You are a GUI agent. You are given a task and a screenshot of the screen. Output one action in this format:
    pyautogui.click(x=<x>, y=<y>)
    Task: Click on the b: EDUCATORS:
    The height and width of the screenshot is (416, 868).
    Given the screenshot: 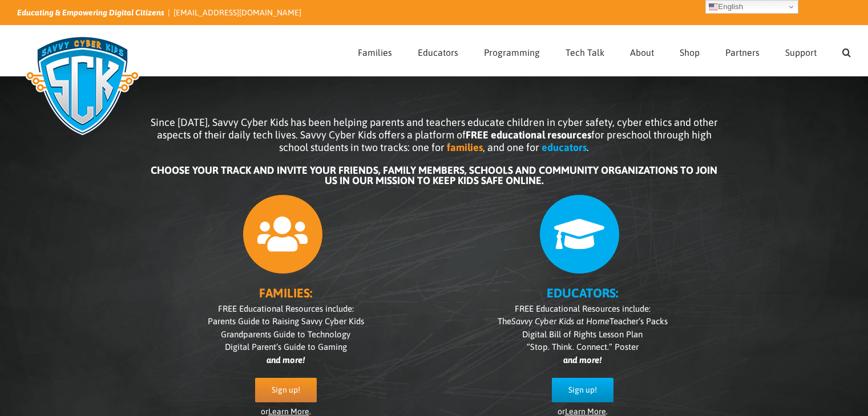 What is the action you would take?
    pyautogui.click(x=583, y=293)
    